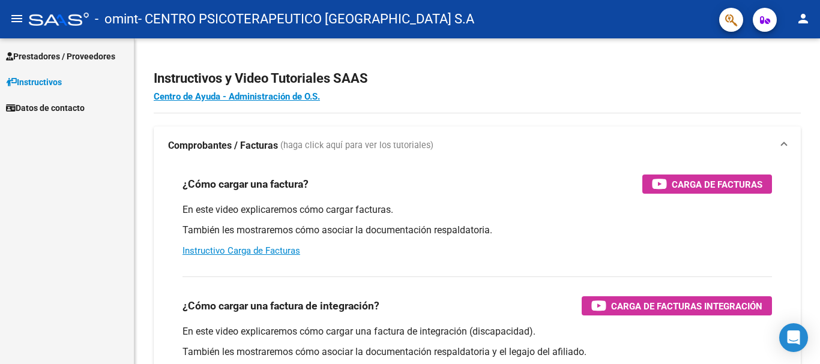 The width and height of the screenshot is (820, 364). I want to click on a: Centro de Ayuda - Administración de O.S., so click(236, 97).